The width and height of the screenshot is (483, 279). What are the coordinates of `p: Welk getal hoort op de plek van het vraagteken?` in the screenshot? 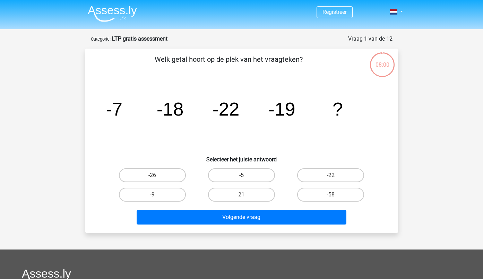 It's located at (228, 64).